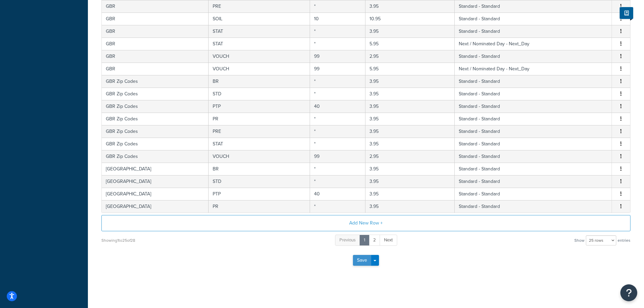 The image size is (644, 308). I want to click on a: 1, so click(364, 241).